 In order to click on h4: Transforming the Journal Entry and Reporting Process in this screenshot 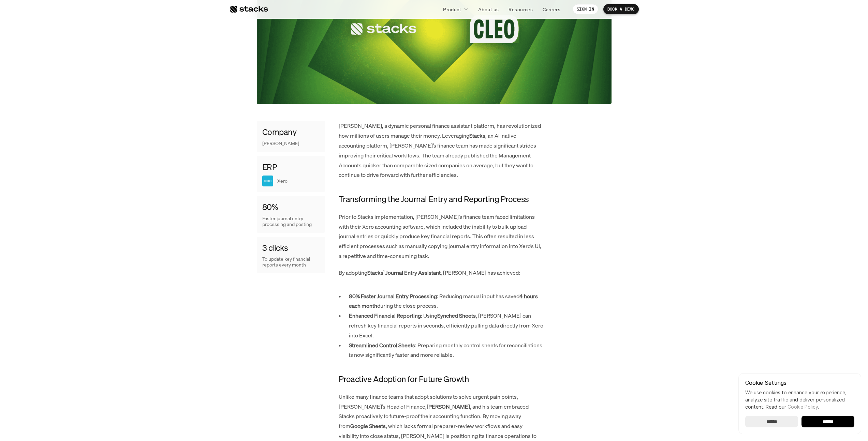, I will do `click(441, 200)`.